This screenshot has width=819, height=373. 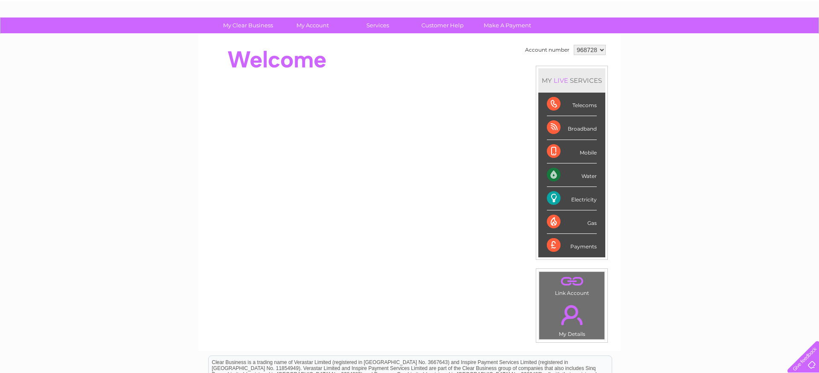 I want to click on a: Log out, so click(x=800, y=39).